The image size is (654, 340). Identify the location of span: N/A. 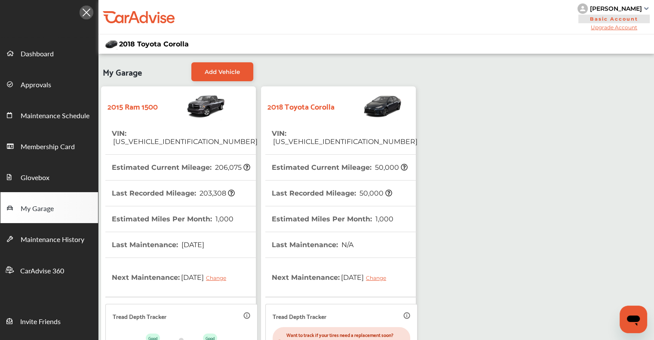
(346, 244).